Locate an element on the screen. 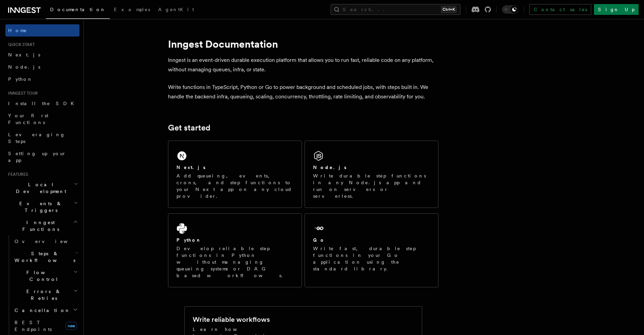 Image resolution: width=644 pixels, height=335 pixels. span: Next.js is located at coordinates (24, 55).